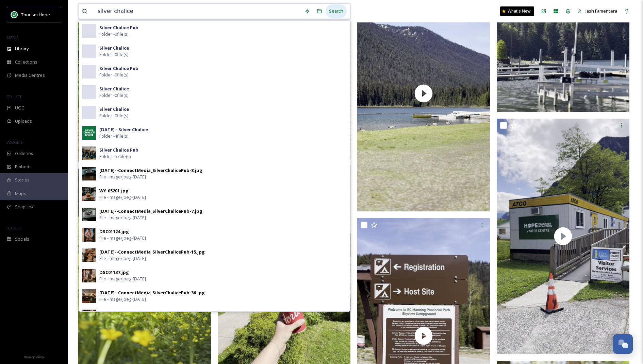  Describe the element at coordinates (24, 207) in the screenshot. I see `span: SnapLink` at that location.